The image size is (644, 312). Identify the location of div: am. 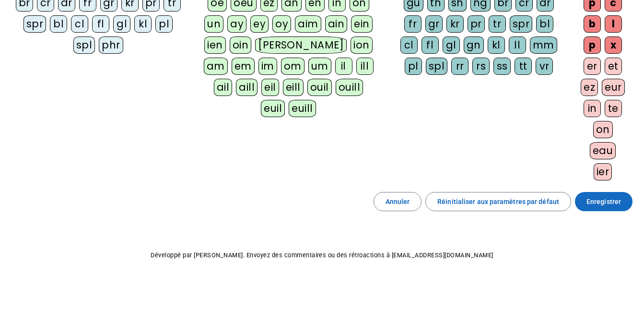
(215, 66).